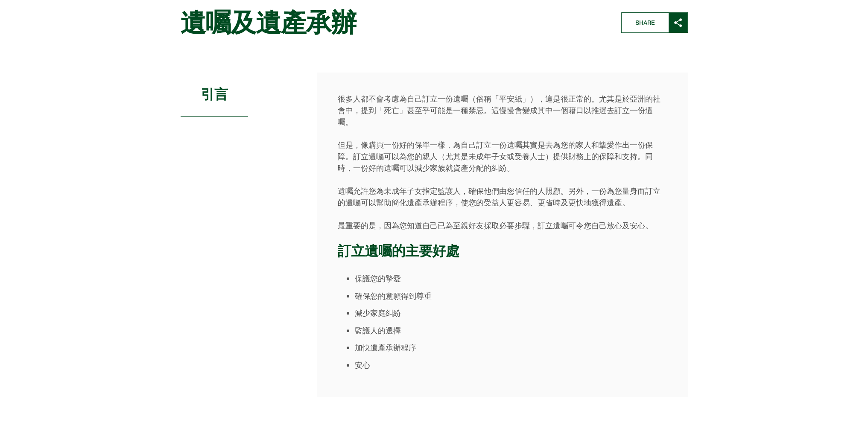 The width and height of the screenshot is (868, 423). I want to click on p: 但是，像購買一份好的保單一樣，為自己訂立一份遺囑其實是去為您的家人和摯愛作出一份保障。訂立遺囑可以為您的親人（尤其是未成年子女或受養人士）提供財務上的保障和支持。同時，一份好的遺囑可以減少家族就..., so click(503, 156).